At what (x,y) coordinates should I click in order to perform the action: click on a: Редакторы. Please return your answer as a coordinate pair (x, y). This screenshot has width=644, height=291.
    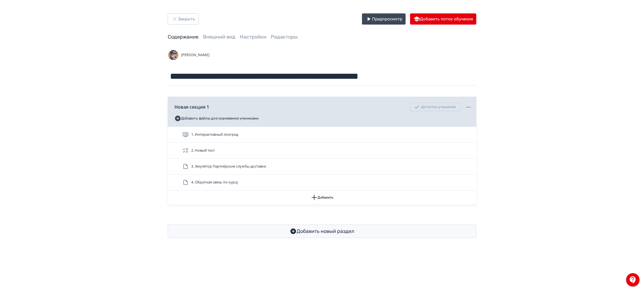
    Looking at the image, I should click on (284, 37).